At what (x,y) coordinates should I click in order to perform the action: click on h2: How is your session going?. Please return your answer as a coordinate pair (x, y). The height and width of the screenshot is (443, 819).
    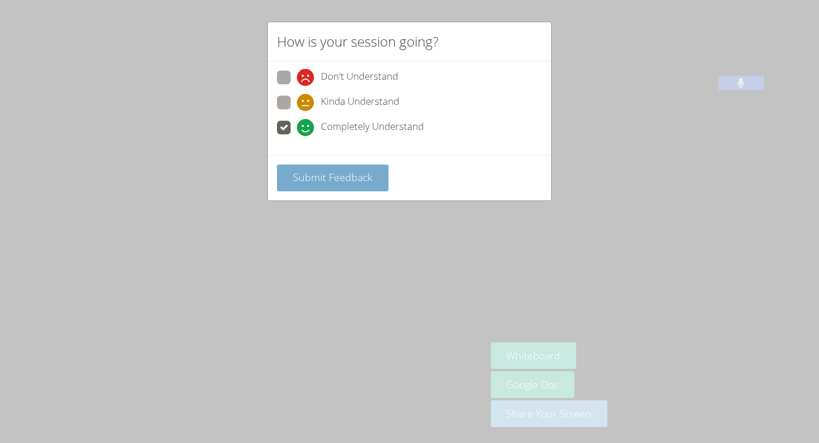
    Looking at the image, I should click on (358, 42).